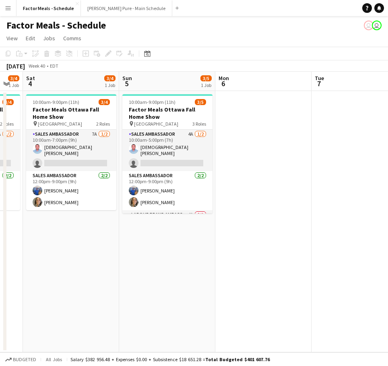 This screenshot has width=388, height=366. What do you see at coordinates (49, 8) in the screenshot?
I see `button: Factor Meals - Schedule` at bounding box center [49, 8].